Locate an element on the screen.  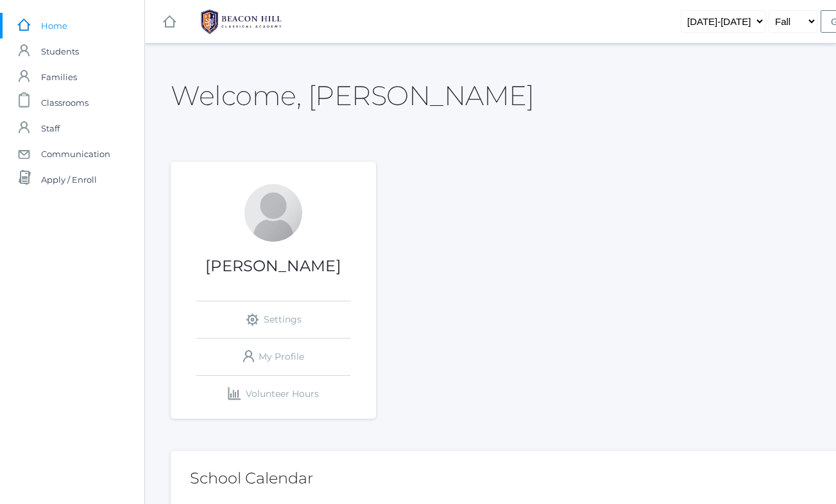
span: Families is located at coordinates (59, 77).